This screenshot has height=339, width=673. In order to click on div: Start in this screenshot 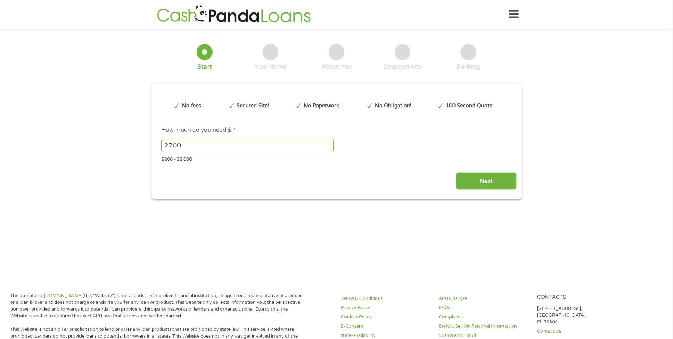, I will do `click(205, 67)`.